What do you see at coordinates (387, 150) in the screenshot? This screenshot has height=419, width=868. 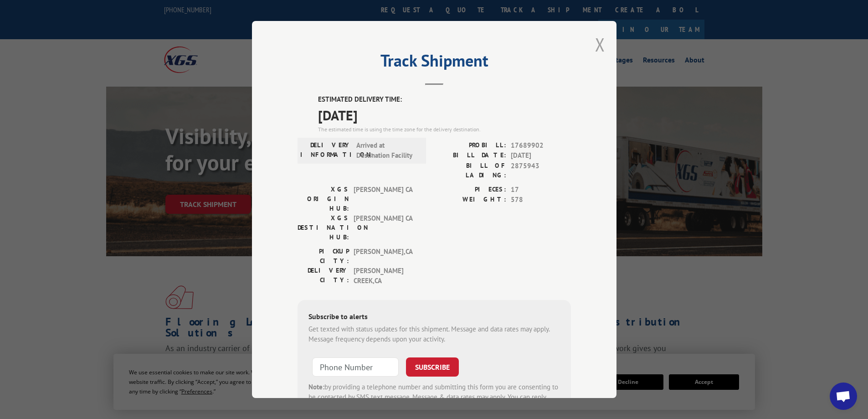 I see `span: Arrived at Destination Facility` at bounding box center [387, 150].